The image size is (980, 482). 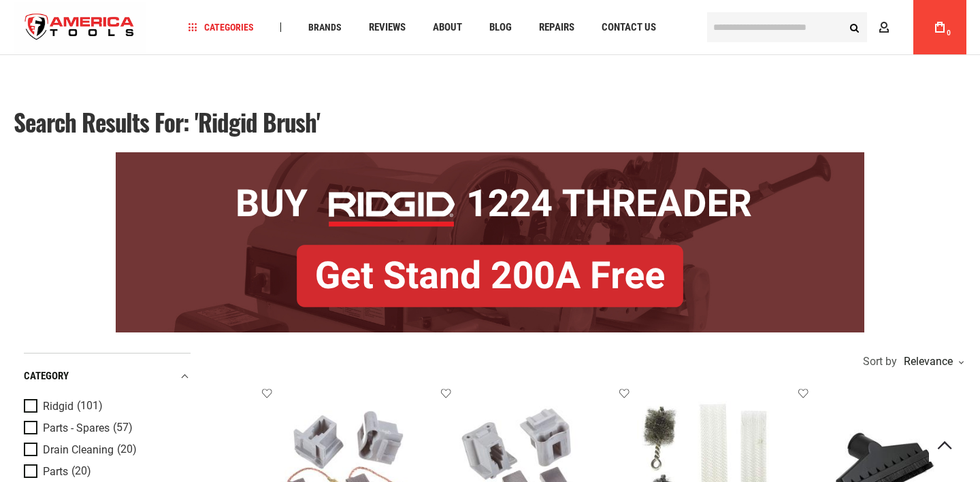 I want to click on span: 0, so click(x=948, y=32).